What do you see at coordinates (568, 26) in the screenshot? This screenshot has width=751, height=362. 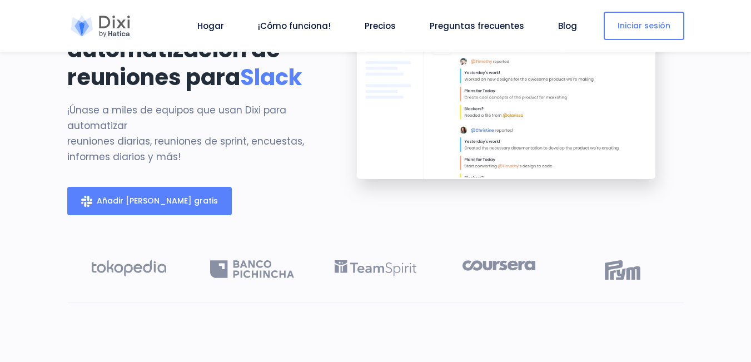 I see `font: Blog` at bounding box center [568, 26].